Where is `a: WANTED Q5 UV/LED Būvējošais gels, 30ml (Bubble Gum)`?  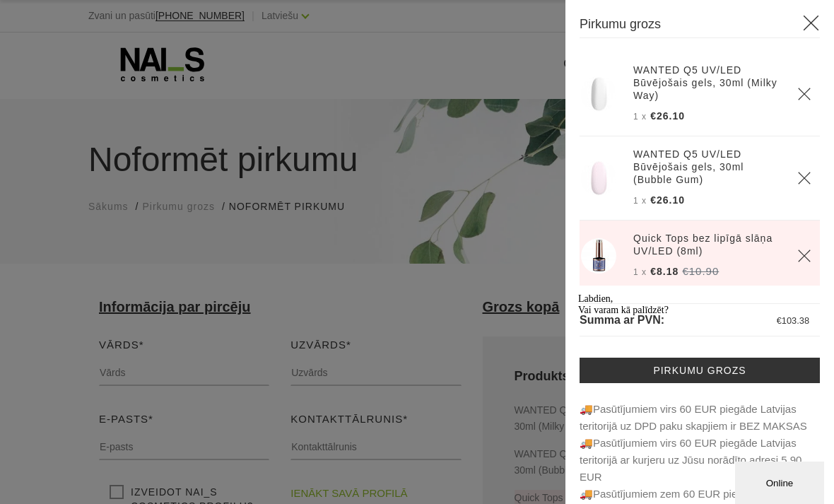 a: WANTED Q5 UV/LED Būvējošais gels, 30ml (Bubble Gum) is located at coordinates (707, 166).